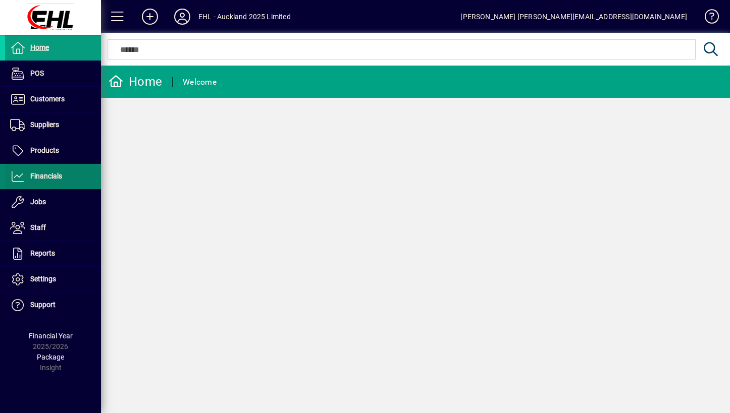 The height and width of the screenshot is (413, 730). What do you see at coordinates (38, 202) in the screenshot?
I see `span: Jobs` at bounding box center [38, 202].